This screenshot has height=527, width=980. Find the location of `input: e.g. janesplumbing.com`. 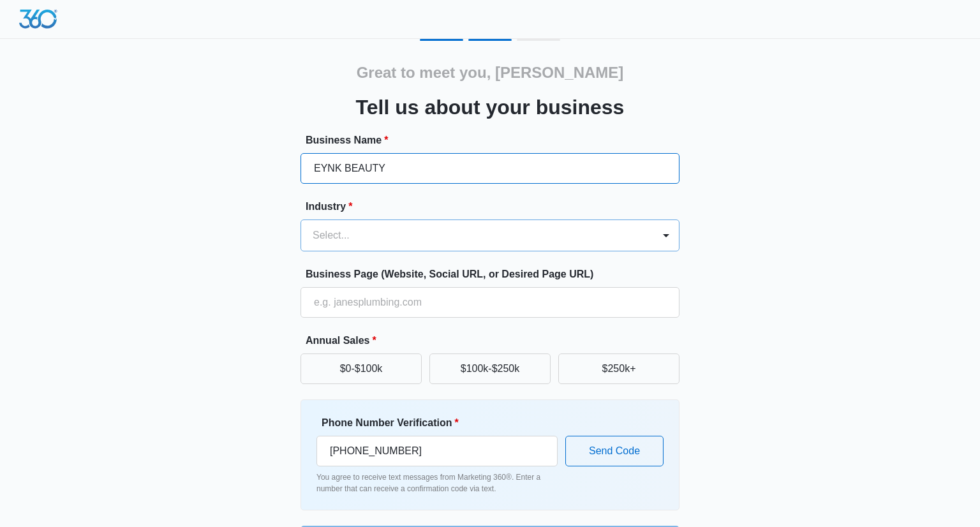

input: e.g. janesplumbing.com is located at coordinates (490, 302).